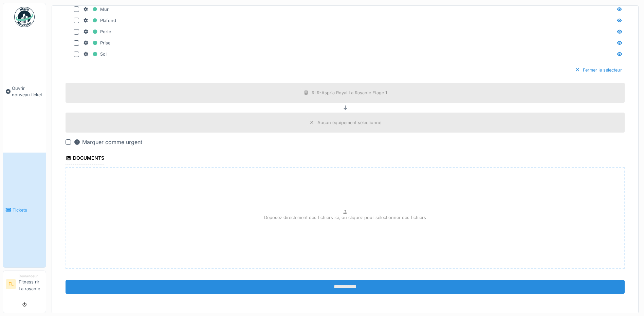  What do you see at coordinates (95, 54) in the screenshot?
I see `div: Sol` at bounding box center [95, 54].